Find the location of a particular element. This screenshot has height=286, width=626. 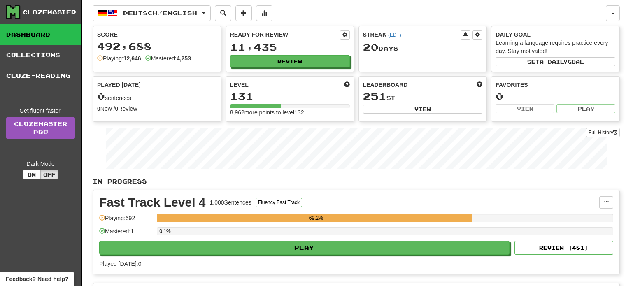

span: Deutsch / English is located at coordinates (160, 13).